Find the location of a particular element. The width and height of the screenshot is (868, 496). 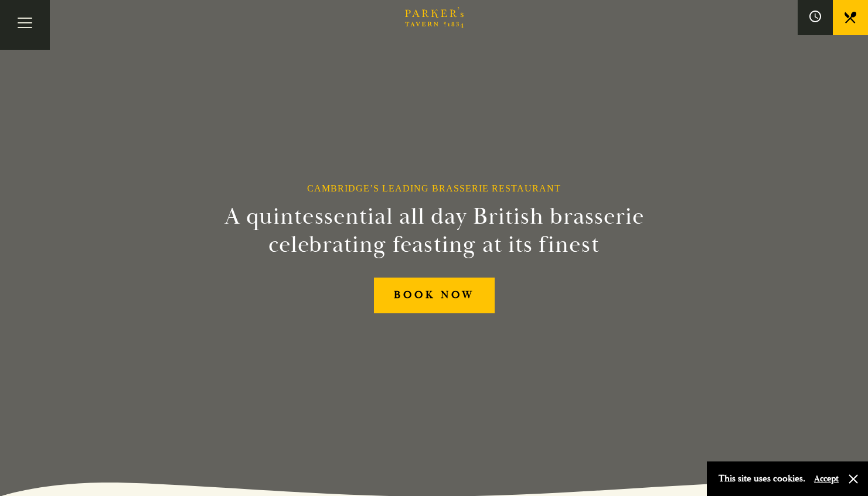

button: Accept is located at coordinates (826, 478).